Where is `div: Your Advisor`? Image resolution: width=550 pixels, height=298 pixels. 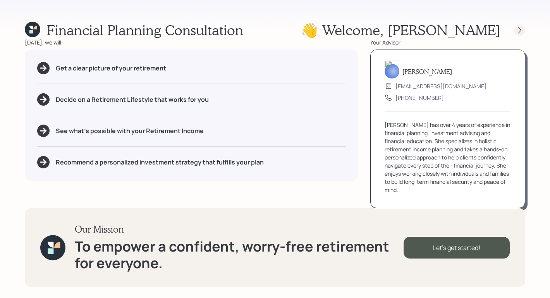 div: Your Advisor is located at coordinates (448, 42).